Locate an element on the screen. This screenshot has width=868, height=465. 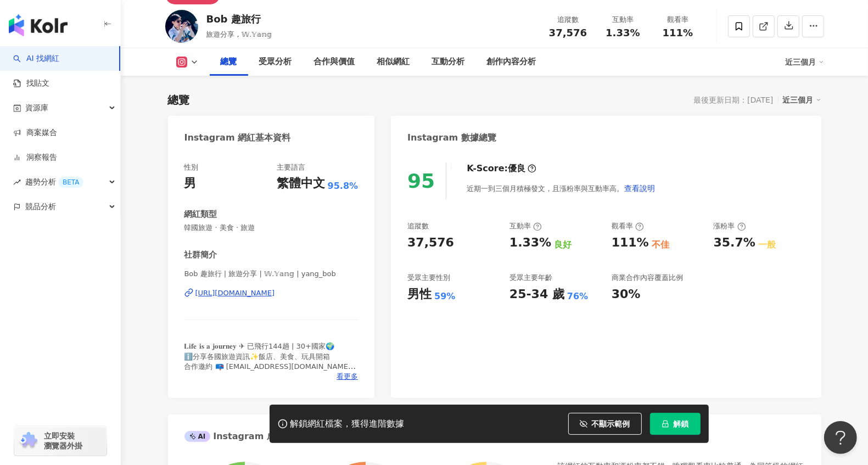
div: 社群簡介 is located at coordinates (201, 255).